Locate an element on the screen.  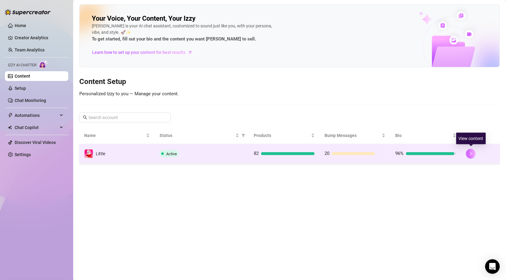
span: Automations is located at coordinates (36, 116).